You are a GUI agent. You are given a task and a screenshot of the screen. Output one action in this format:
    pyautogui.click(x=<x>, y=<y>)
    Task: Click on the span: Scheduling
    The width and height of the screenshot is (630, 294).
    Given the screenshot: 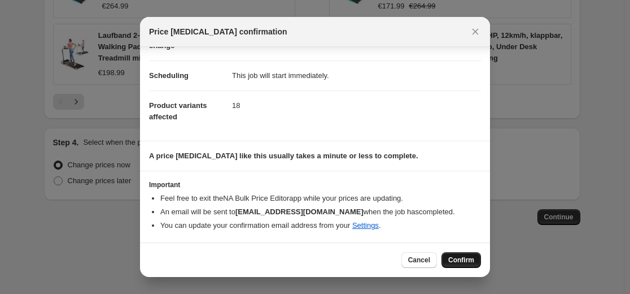 What is the action you would take?
    pyautogui.click(x=169, y=75)
    